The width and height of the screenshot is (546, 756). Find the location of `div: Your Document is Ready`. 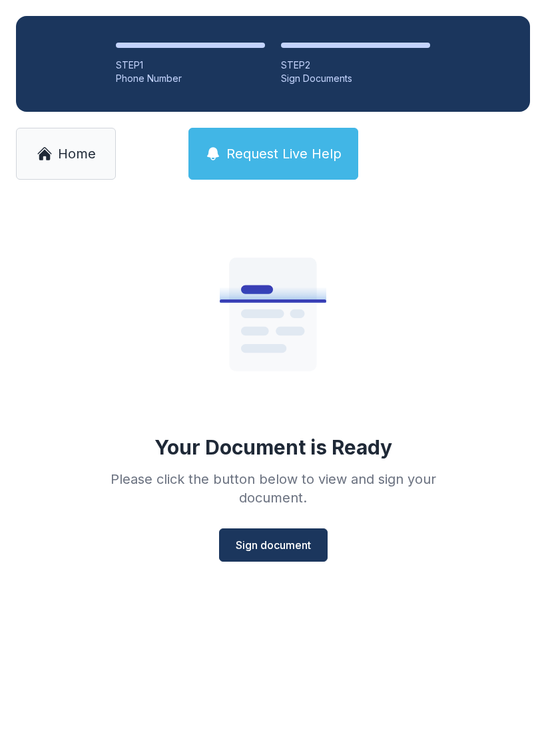

div: Your Document is Ready is located at coordinates (273, 448).